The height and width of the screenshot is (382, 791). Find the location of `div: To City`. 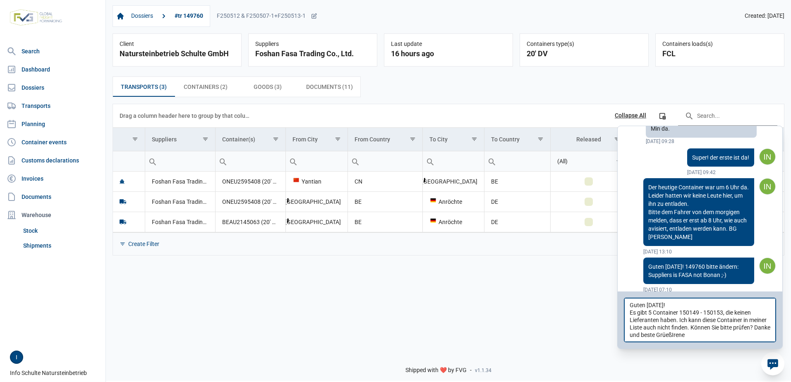

div: To City is located at coordinates (439, 139).